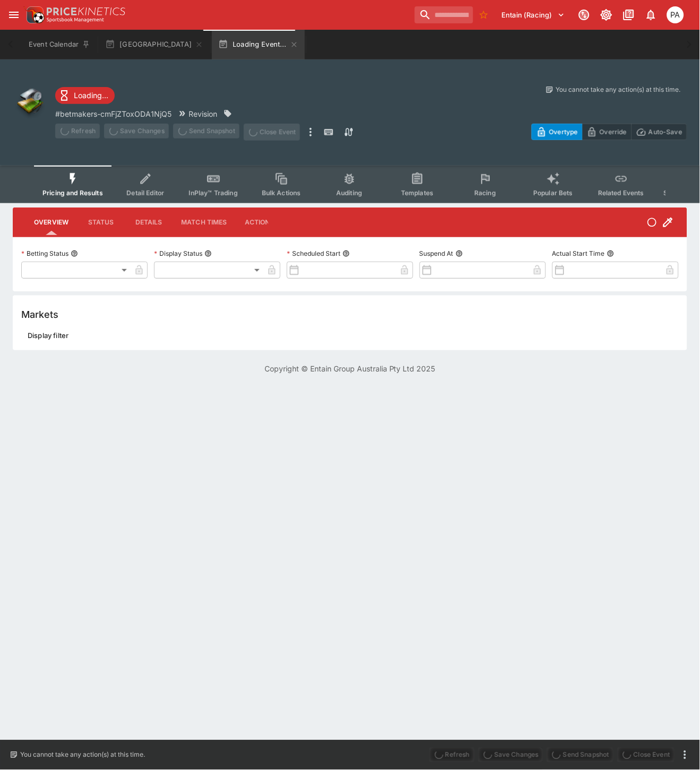  Describe the element at coordinates (91, 95) in the screenshot. I see `p: Loading...` at that location.